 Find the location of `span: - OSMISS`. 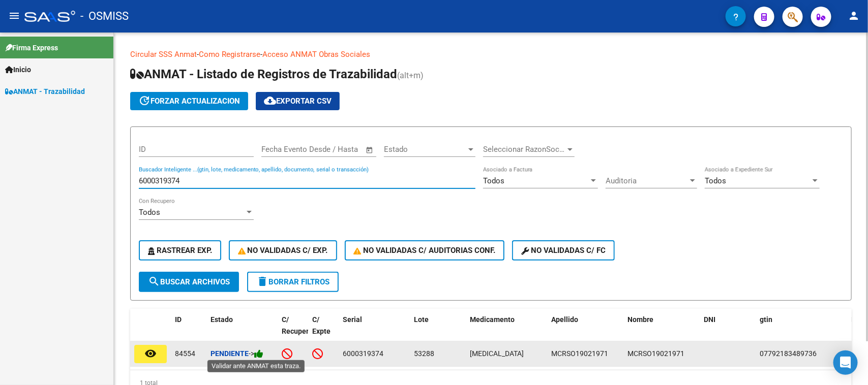

span: - OSMISS is located at coordinates (104, 16).